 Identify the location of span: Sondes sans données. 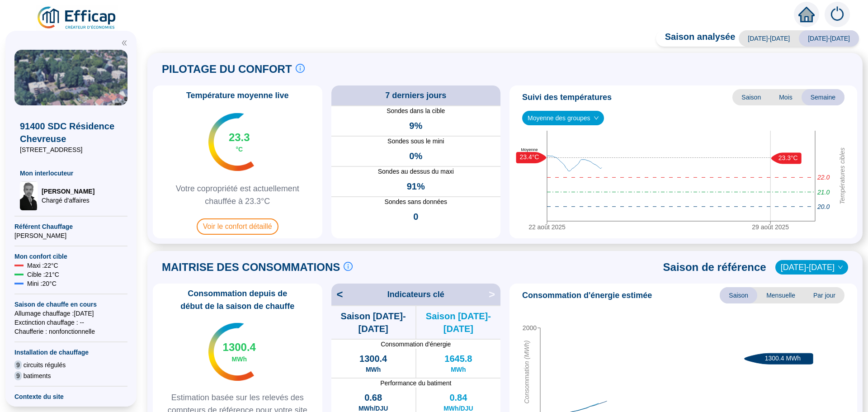
(416, 202).